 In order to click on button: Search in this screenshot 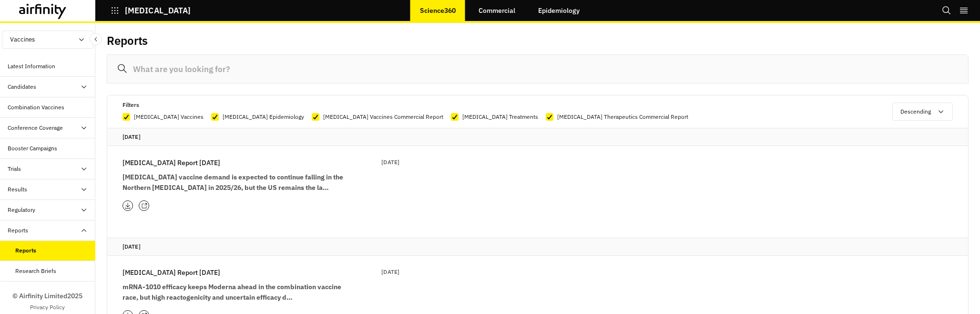, I will do `click(947, 10)`.